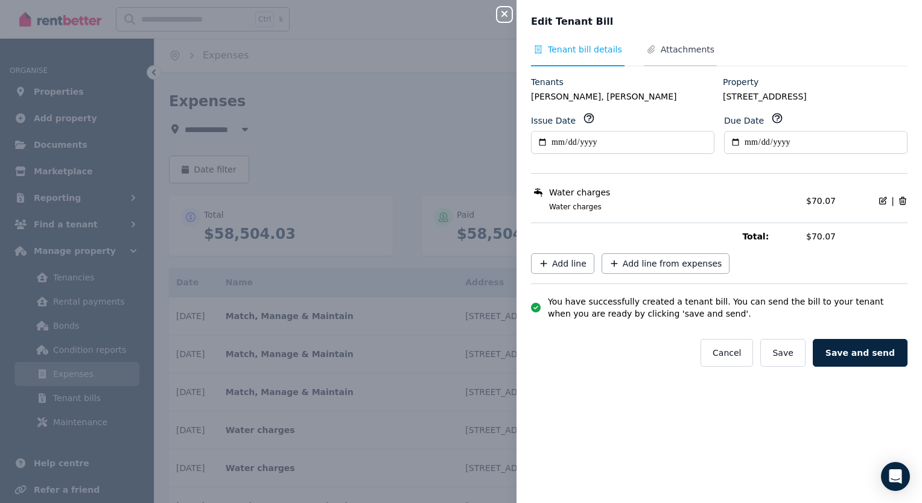 This screenshot has height=503, width=922. What do you see at coordinates (744, 121) in the screenshot?
I see `label: Due Date` at bounding box center [744, 121].